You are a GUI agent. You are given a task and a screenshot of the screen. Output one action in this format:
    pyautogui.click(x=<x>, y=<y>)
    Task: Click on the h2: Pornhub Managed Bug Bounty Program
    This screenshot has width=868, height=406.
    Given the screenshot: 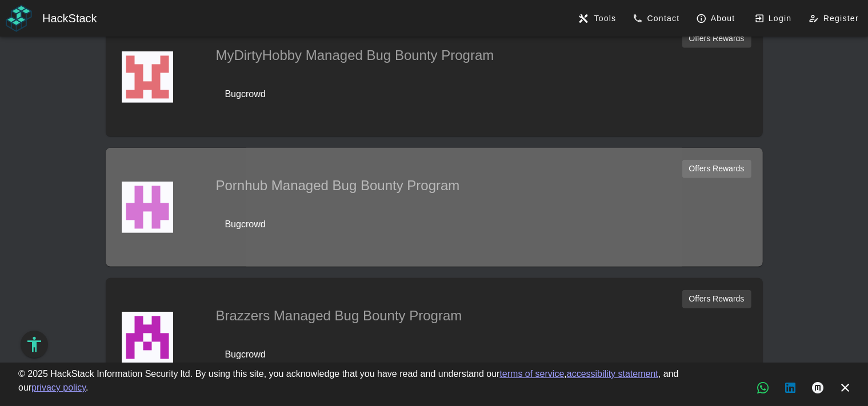 What is the action you would take?
    pyautogui.click(x=402, y=186)
    